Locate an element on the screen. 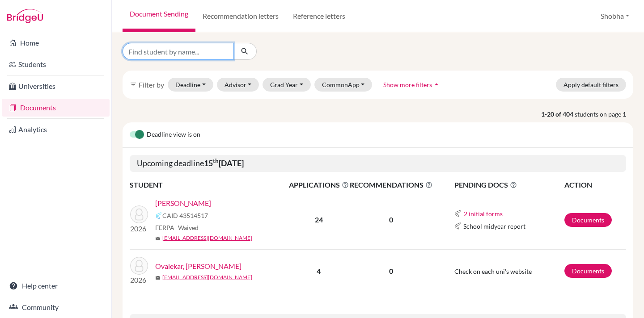 The image size is (644, 318). img: Ovalekar, Adi Jayesh is located at coordinates (139, 266).